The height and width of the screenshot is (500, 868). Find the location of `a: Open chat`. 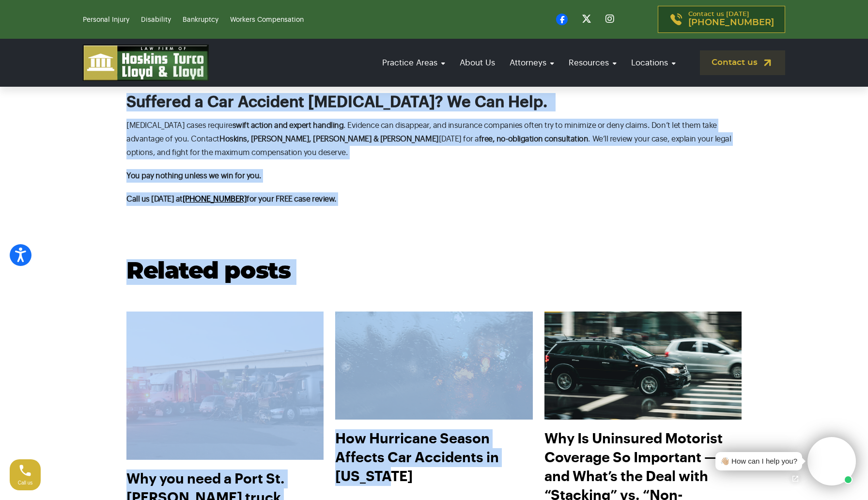

a: Open chat is located at coordinates (795, 479).